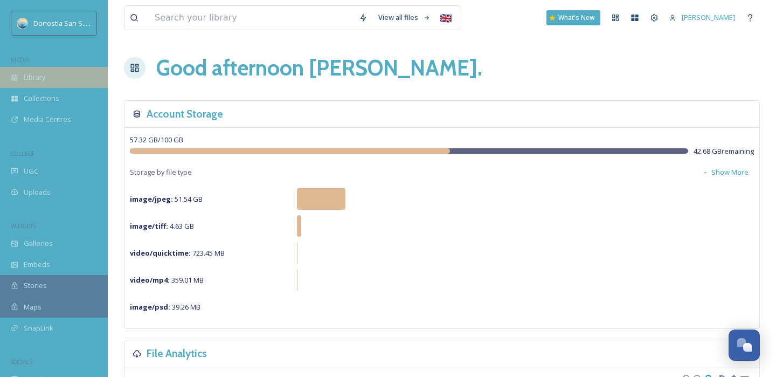 The height and width of the screenshot is (377, 776). Describe the element at coordinates (23, 23) in the screenshot. I see `img: images.jpeg` at that location.